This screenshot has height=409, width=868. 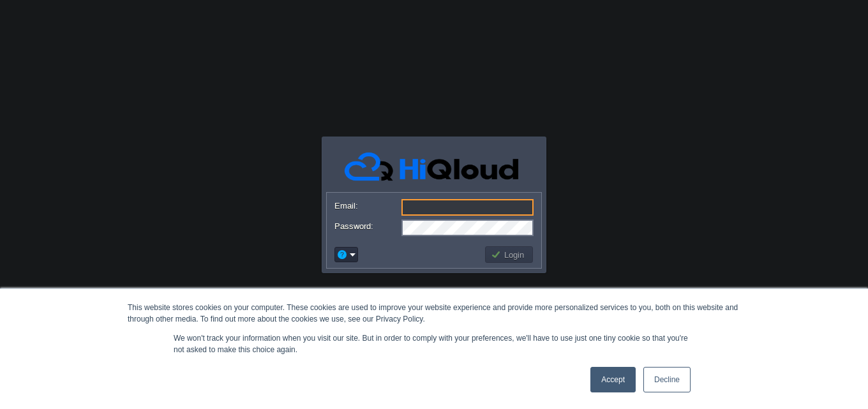 I want to click on img: Hi Qloud, so click(x=434, y=167).